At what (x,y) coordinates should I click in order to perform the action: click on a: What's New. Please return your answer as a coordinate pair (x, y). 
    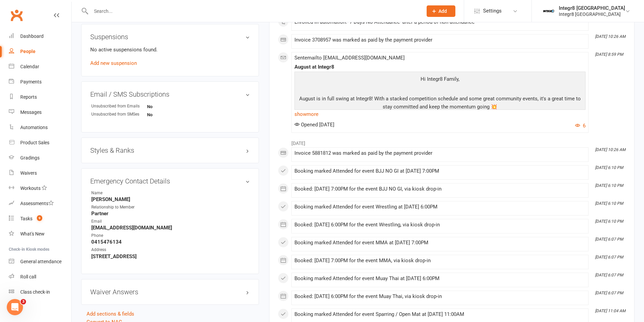
    Looking at the image, I should click on (40, 234).